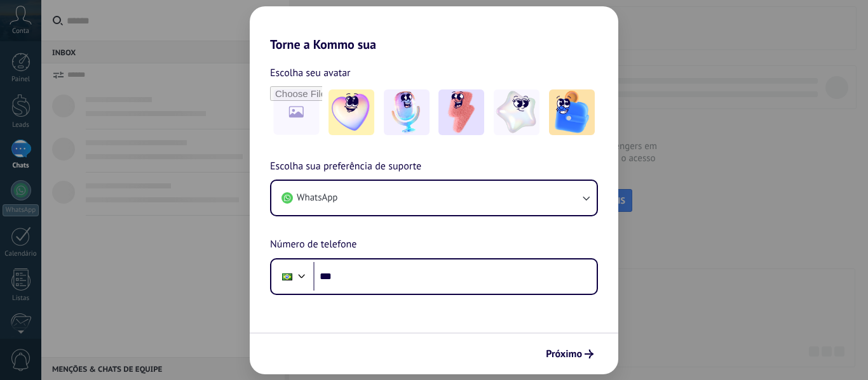  I want to click on div: Brazil: + 55, so click(287, 277).